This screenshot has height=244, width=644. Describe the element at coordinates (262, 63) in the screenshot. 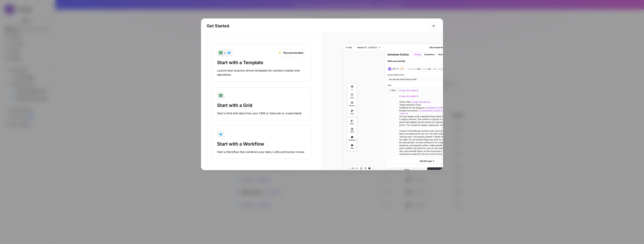

I see `div: Start with a Template` at that location.